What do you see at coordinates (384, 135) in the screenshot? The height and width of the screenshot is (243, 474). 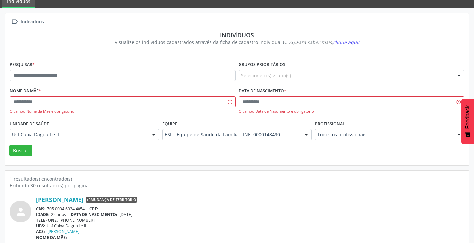 I see `span: Todos os profissionais` at bounding box center [384, 135].